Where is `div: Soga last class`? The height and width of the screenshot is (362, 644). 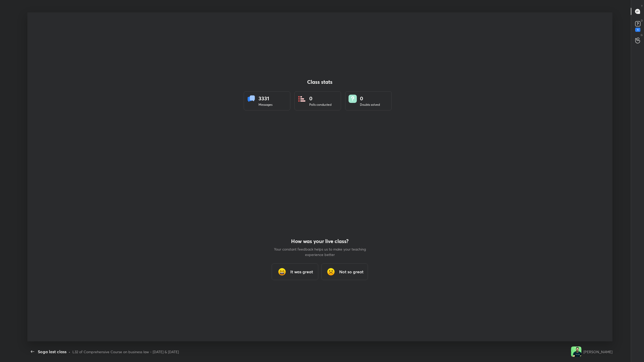
div: Soga last class is located at coordinates (52, 352).